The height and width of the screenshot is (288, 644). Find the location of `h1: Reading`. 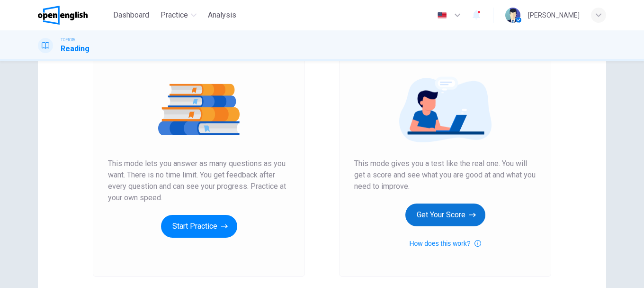

h1: Reading is located at coordinates (75, 49).